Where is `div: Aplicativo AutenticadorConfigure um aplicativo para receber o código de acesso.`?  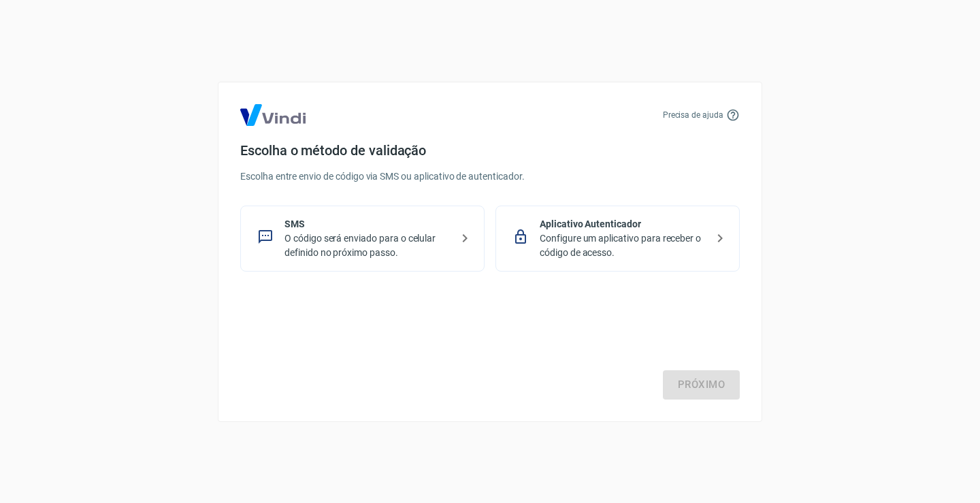
div: Aplicativo AutenticadorConfigure um aplicativo para receber o código de acesso. is located at coordinates (617, 238).